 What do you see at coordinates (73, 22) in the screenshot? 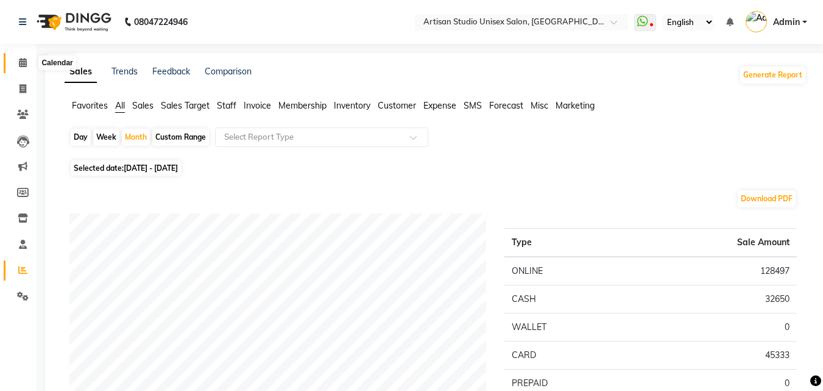
I see `img: logo` at bounding box center [73, 22].